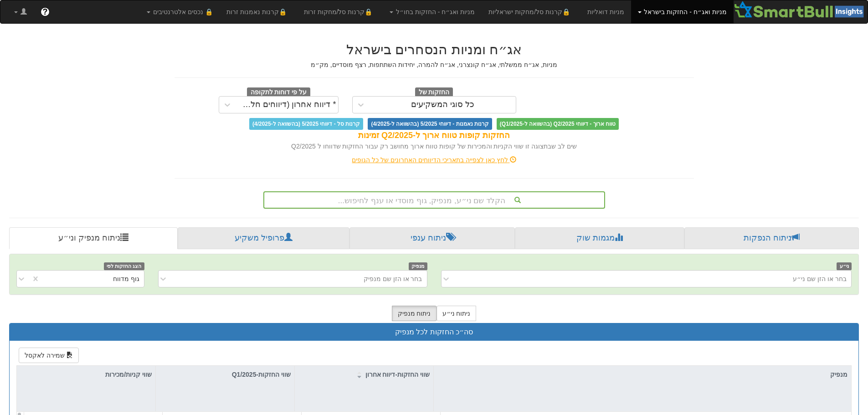 The height and width of the screenshot is (415, 868). I want to click on span: ני״ע, so click(844, 266).